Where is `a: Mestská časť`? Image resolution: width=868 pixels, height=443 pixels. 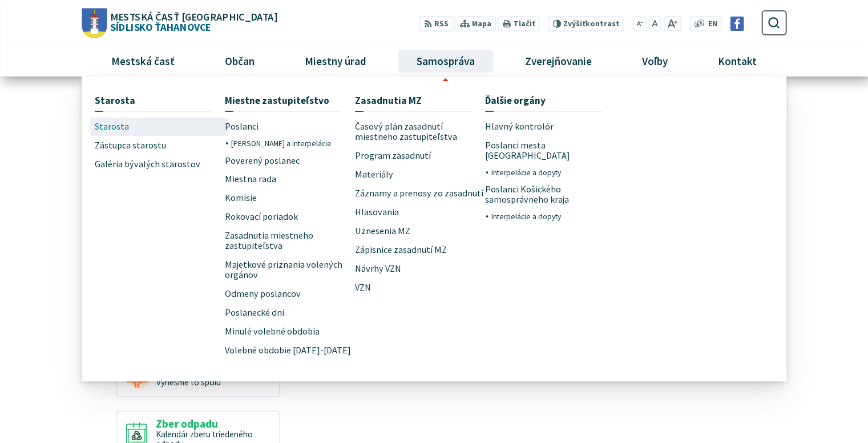
a: Mestská časť is located at coordinates (143, 61).